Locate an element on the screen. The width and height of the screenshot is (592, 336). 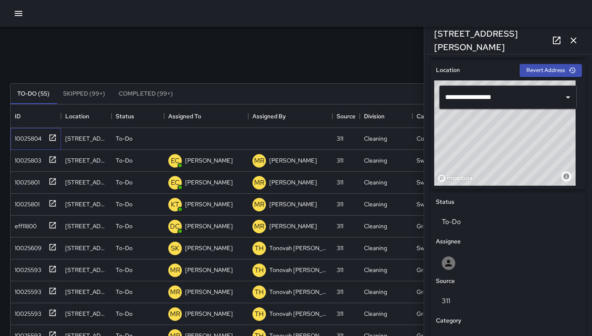
div: 1028 Howard Street is located at coordinates (86, 138).